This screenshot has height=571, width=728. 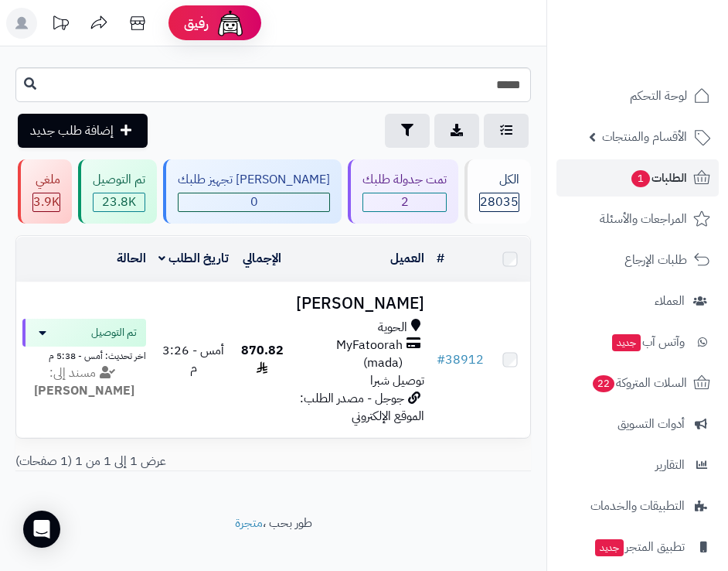 What do you see at coordinates (637, 382) in the screenshot?
I see `a: السلات المتروكة22` at bounding box center [637, 382].